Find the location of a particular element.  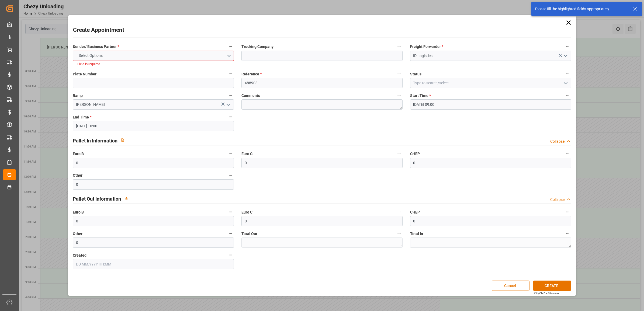

button: Reference * is located at coordinates (399, 74).